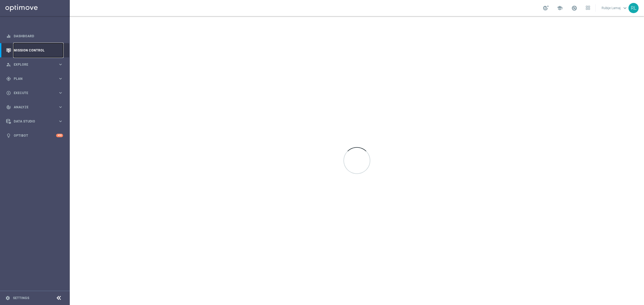 This screenshot has height=305, width=644. What do you see at coordinates (624, 8) in the screenshot?
I see `span: keyboard_arrow_down` at bounding box center [624, 8].